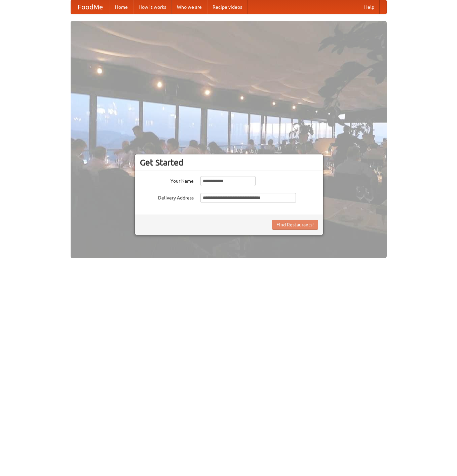  I want to click on label: Your Name, so click(167, 180).